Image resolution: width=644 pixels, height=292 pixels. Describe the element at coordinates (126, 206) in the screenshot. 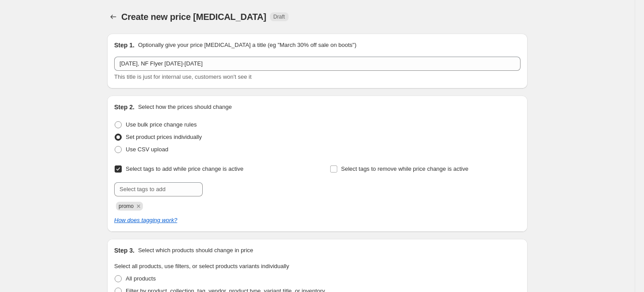

I see `span: promo` at that location.